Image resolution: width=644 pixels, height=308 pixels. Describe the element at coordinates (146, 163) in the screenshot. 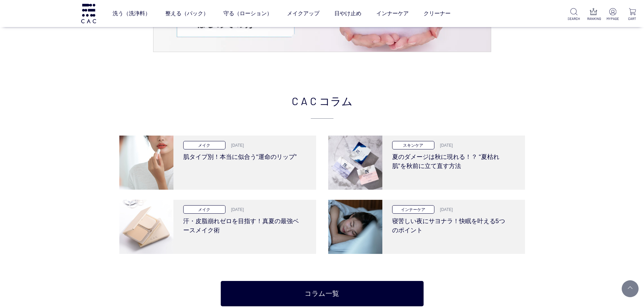

I see `img: 肌タイプ別！本当に似合う“運命のリップ”` at that location.